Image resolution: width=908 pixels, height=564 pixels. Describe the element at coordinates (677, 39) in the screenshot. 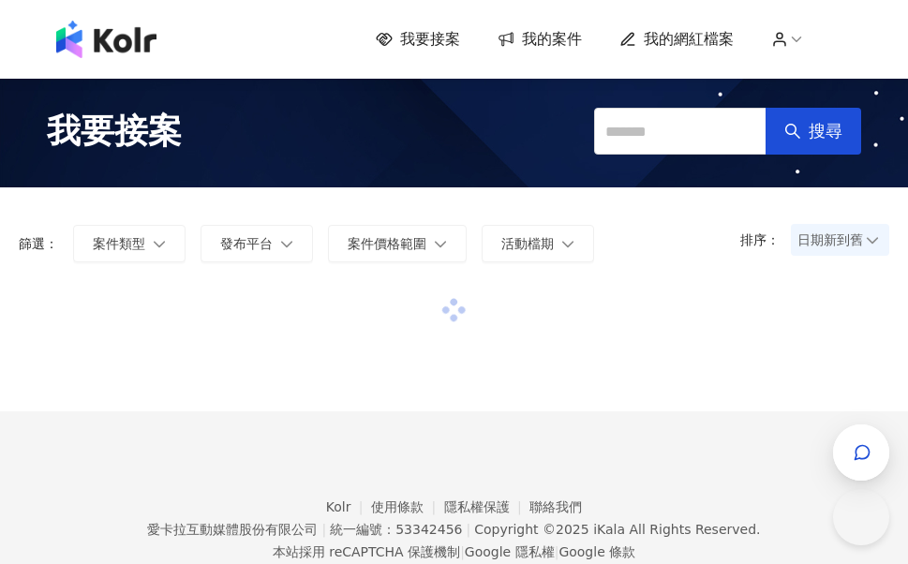

I see `a: 我的網紅檔案` at that location.